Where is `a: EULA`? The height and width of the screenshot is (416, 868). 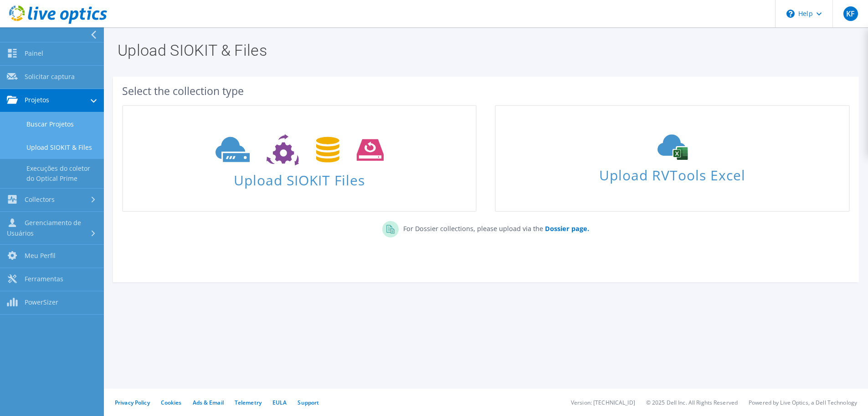
a: EULA is located at coordinates (279, 402).